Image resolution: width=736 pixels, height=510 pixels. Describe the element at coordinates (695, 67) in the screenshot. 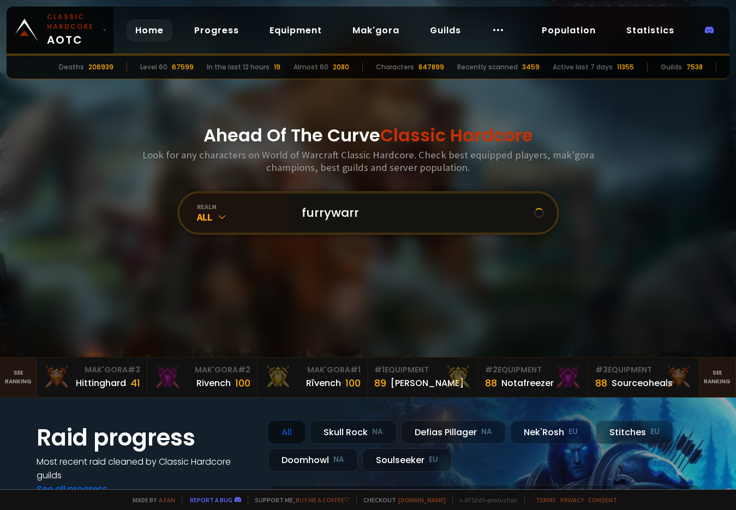

I see `div: 7538` at that location.